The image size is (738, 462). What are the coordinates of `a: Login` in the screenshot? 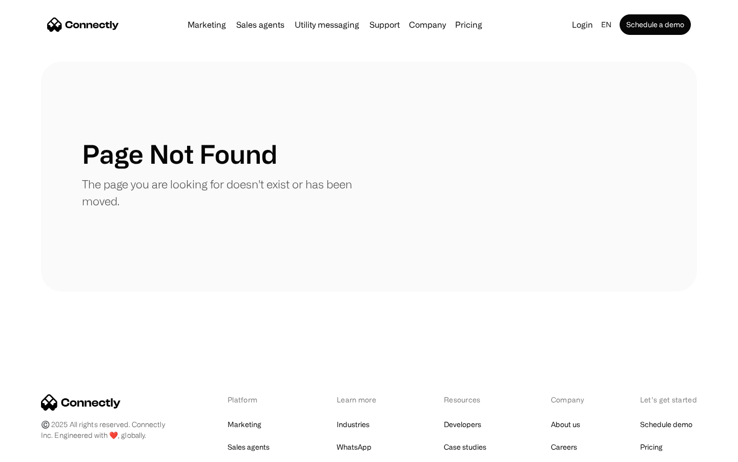 It's located at (583, 25).